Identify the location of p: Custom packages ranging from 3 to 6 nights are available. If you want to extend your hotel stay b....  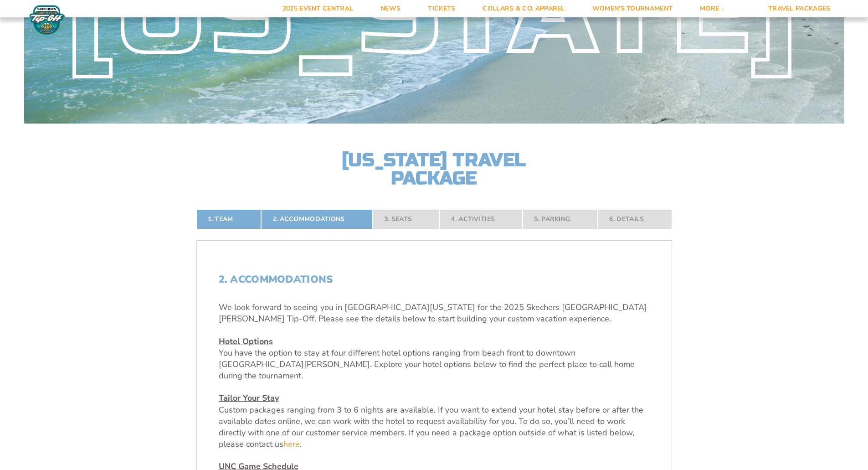
(434, 421).